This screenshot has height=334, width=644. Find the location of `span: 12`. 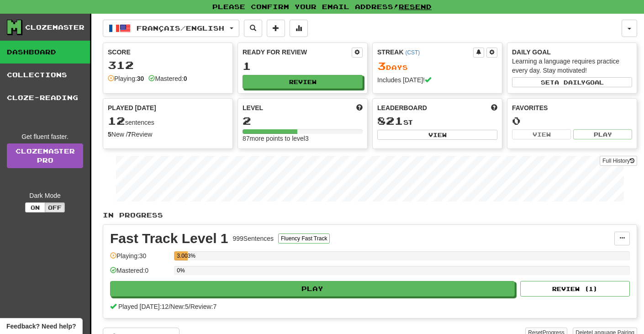

span: 12 is located at coordinates (117, 121).